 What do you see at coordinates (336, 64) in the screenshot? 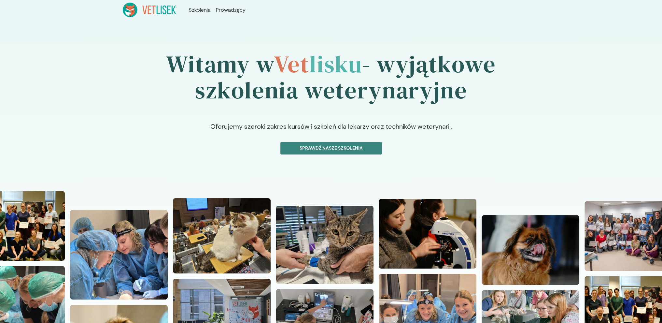
I see `span: lisku` at bounding box center [336, 64].